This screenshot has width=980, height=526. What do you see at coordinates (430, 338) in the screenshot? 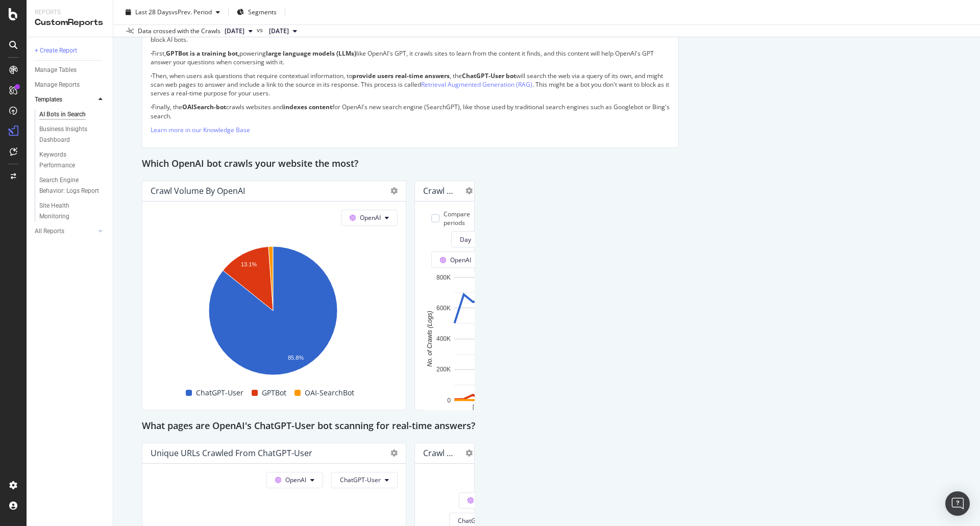
I see `text: No. of Crawls (Logs)` at bounding box center [430, 338].